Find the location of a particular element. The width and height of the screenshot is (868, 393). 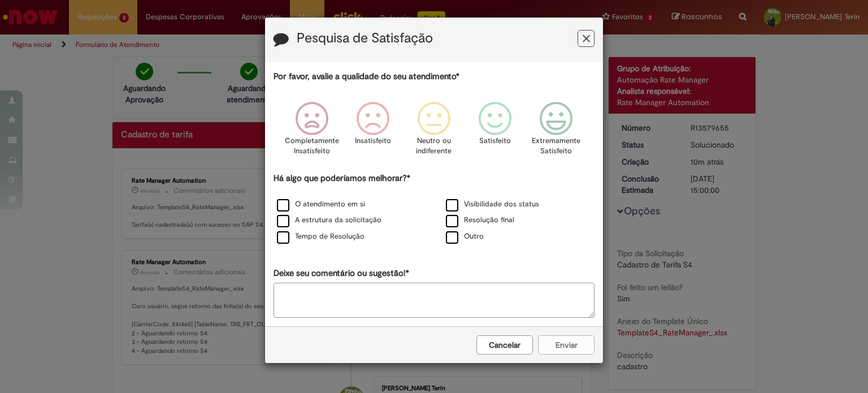

p: Completamente Insatisfeito is located at coordinates (312, 145).